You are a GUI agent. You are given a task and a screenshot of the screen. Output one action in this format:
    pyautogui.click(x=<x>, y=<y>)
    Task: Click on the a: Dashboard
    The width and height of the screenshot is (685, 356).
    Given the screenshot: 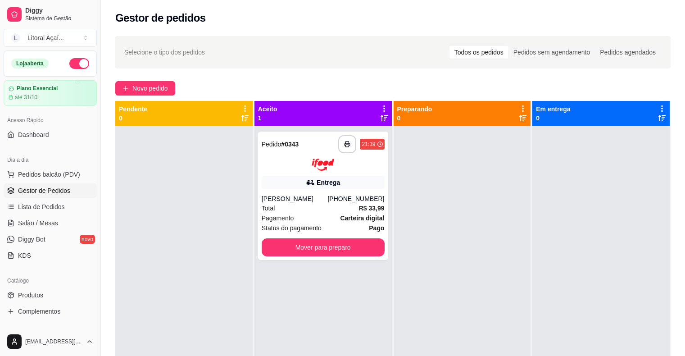 What is the action you would take?
    pyautogui.click(x=50, y=135)
    